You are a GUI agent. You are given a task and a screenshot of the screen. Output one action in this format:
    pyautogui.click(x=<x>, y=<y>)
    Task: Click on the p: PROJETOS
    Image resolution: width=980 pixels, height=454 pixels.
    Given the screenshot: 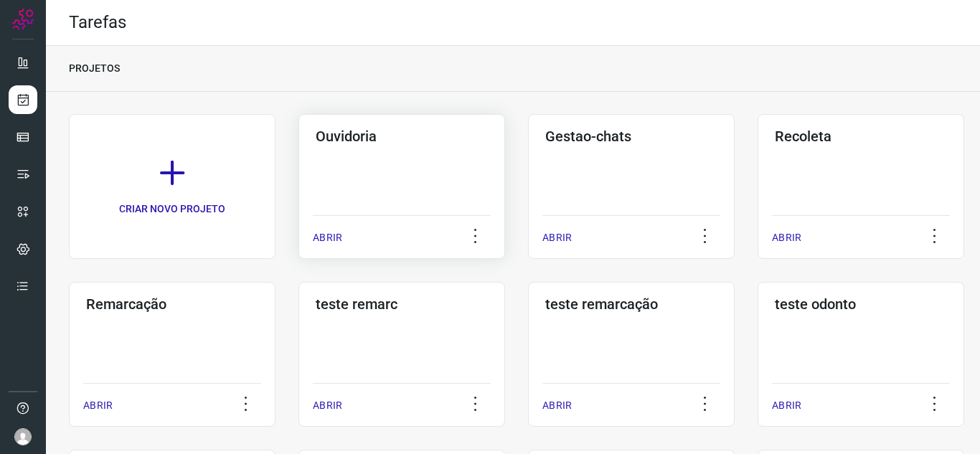 What is the action you would take?
    pyautogui.click(x=94, y=68)
    